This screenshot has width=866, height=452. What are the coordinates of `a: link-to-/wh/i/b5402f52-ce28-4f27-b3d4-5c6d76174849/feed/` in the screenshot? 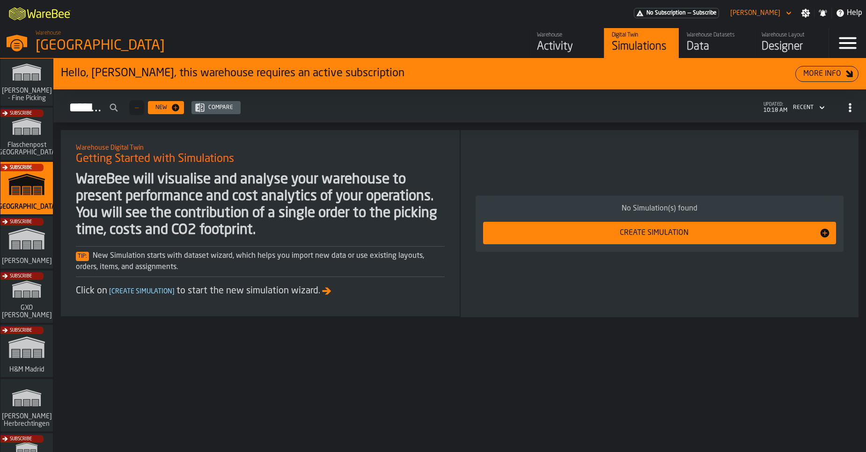 It's located at (566, 43).